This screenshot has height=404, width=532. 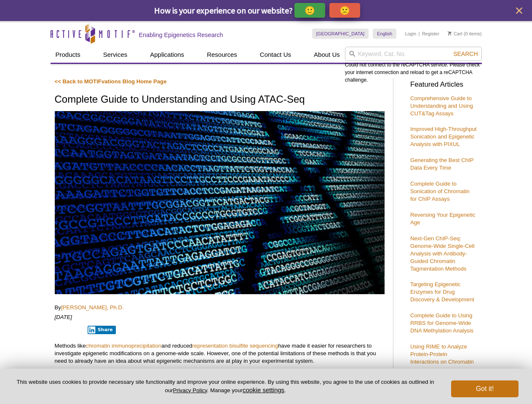 I want to click on h3: Featured Articles, so click(x=444, y=85).